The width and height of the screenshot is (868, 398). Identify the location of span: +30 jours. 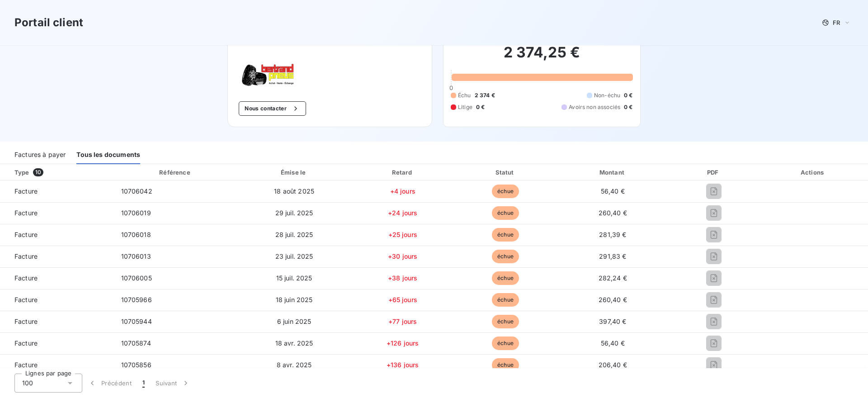
(402, 256).